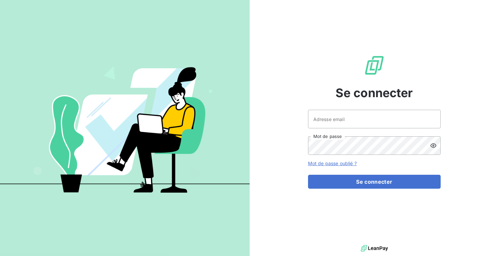 This screenshot has width=499, height=256. Describe the element at coordinates (375, 93) in the screenshot. I see `span: Se connecter` at that location.